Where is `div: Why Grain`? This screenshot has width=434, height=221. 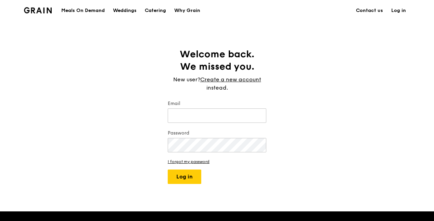
div: Why Grain is located at coordinates (187, 11).